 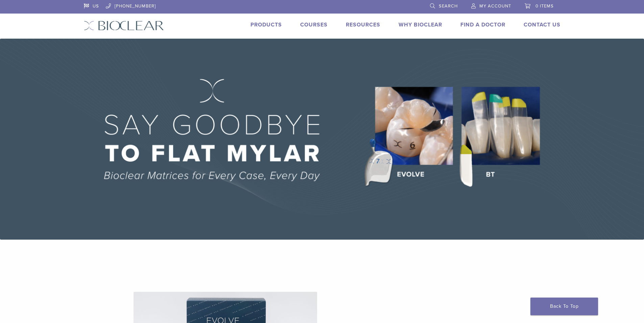 I want to click on a: Products, so click(x=266, y=25).